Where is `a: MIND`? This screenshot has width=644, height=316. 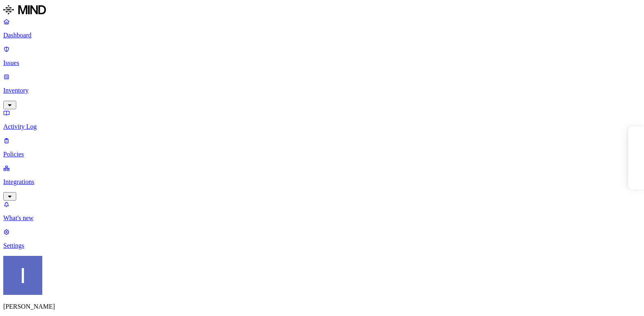
a: MIND is located at coordinates (322, 10).